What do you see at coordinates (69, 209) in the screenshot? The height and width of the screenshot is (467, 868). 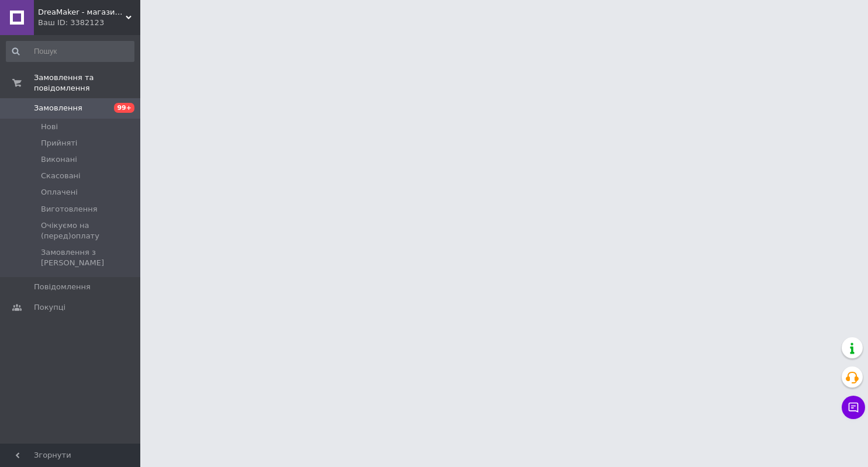 I see `span: Виготовлення` at bounding box center [69, 209].